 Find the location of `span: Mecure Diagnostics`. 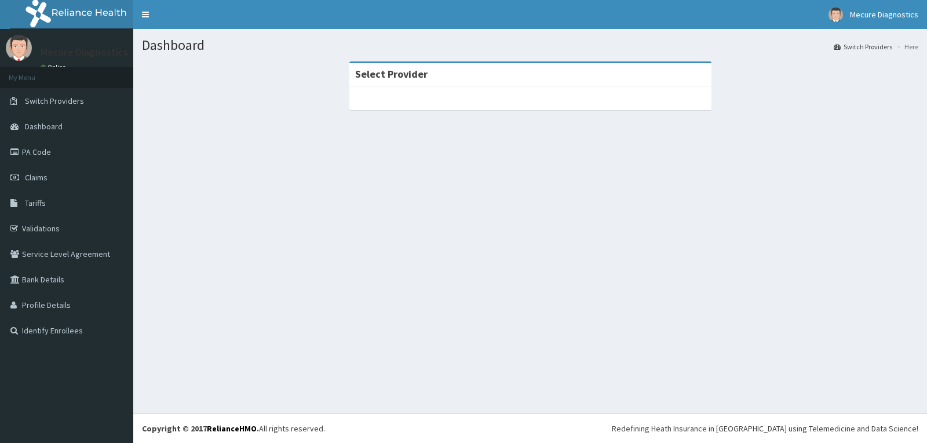

span: Mecure Diagnostics is located at coordinates (884, 14).